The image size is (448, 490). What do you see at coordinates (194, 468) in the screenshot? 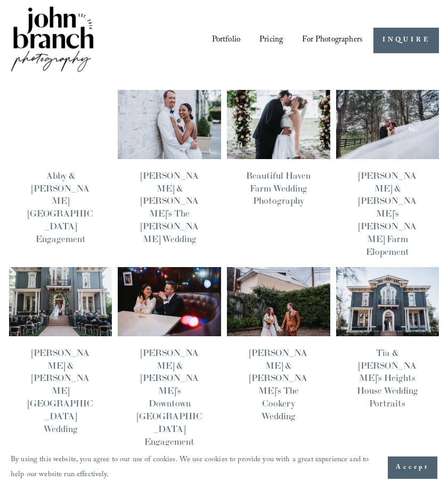
I see `p: By using this website, you agree to our use of cookies. We use cookies to provide you with a grea...` at bounding box center [194, 468].